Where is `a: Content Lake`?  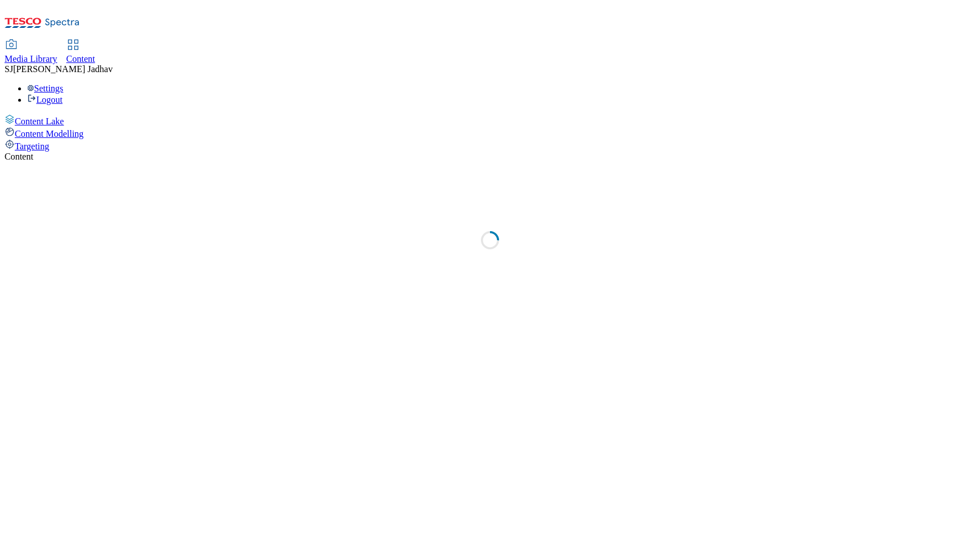 a: Content Lake is located at coordinates (490, 121).